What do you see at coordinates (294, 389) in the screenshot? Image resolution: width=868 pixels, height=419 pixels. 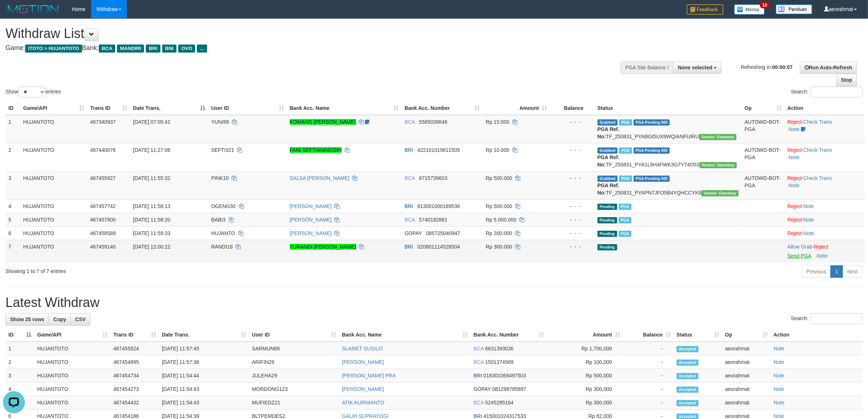 I see `td: MORDONG123` at bounding box center [294, 389].